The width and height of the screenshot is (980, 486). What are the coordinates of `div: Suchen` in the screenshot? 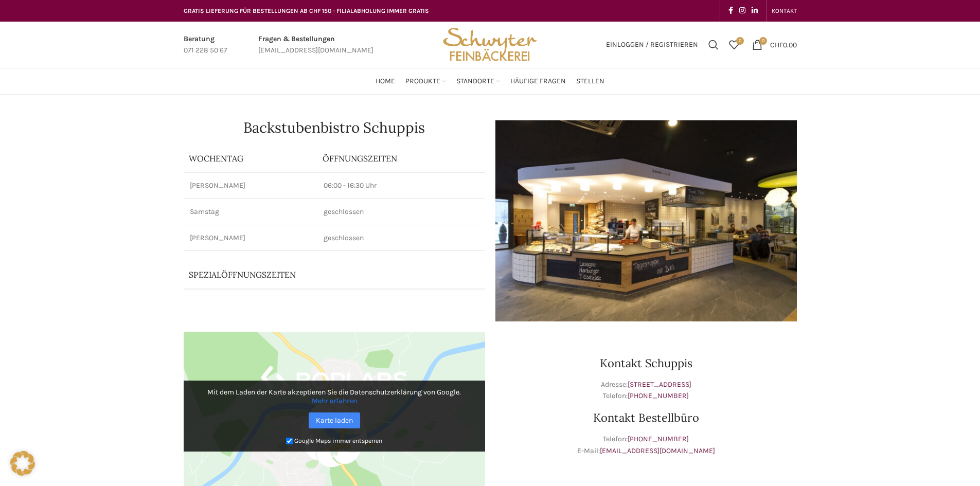 It's located at (713, 45).